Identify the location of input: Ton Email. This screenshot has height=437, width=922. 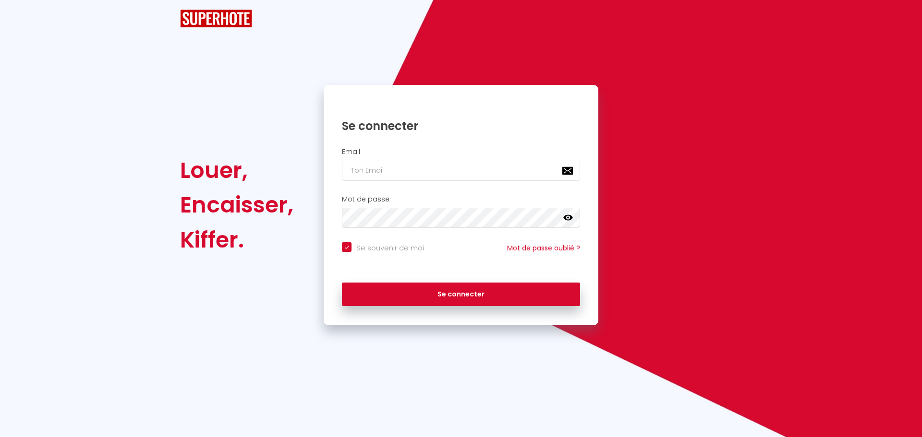
(461, 171).